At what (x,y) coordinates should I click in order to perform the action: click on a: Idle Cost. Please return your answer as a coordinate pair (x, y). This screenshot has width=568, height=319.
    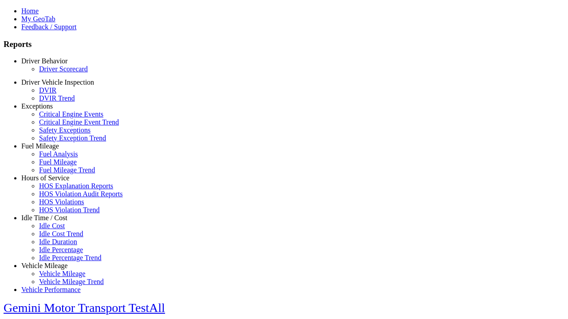
    Looking at the image, I should click on (52, 226).